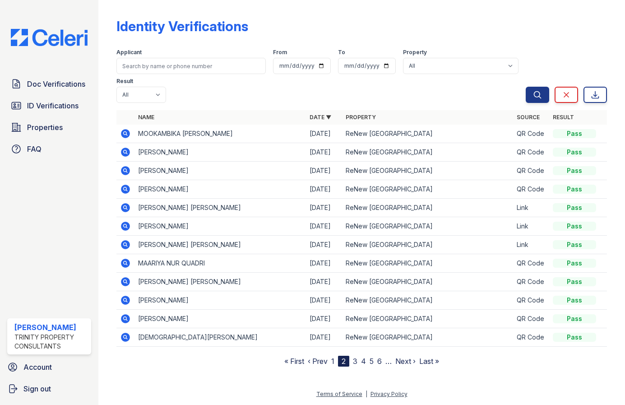  What do you see at coordinates (45, 127) in the screenshot?
I see `span: Properties` at bounding box center [45, 127].